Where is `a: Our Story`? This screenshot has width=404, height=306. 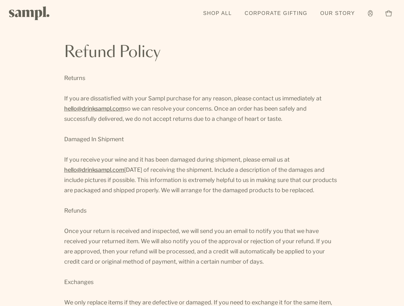 a: Our Story is located at coordinates (337, 13).